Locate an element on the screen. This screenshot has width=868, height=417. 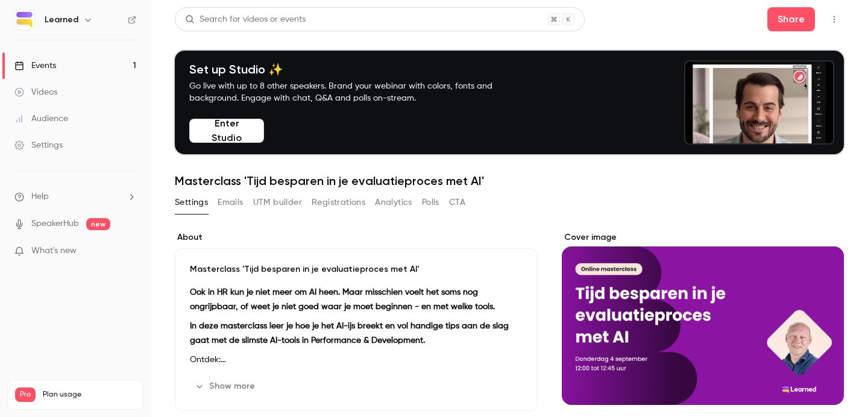
button: CTA is located at coordinates (457, 203).